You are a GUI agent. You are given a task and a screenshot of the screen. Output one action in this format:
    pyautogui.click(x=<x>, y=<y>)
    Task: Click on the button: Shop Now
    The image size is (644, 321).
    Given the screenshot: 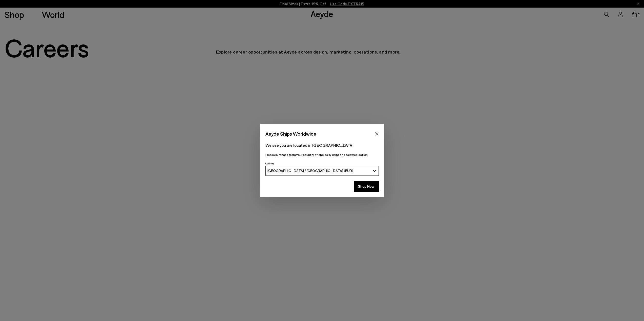 What is the action you would take?
    pyautogui.click(x=366, y=187)
    